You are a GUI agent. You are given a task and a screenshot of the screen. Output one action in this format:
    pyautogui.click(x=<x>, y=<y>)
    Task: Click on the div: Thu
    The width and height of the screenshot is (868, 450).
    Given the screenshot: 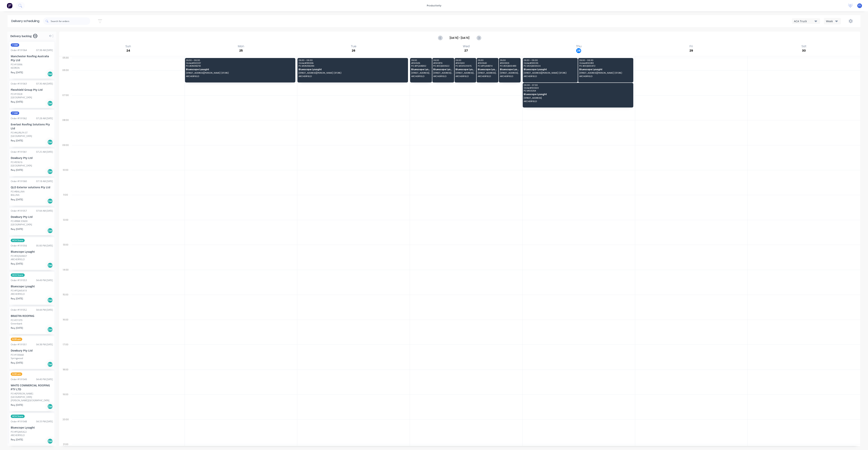 What is the action you would take?
    pyautogui.click(x=579, y=46)
    